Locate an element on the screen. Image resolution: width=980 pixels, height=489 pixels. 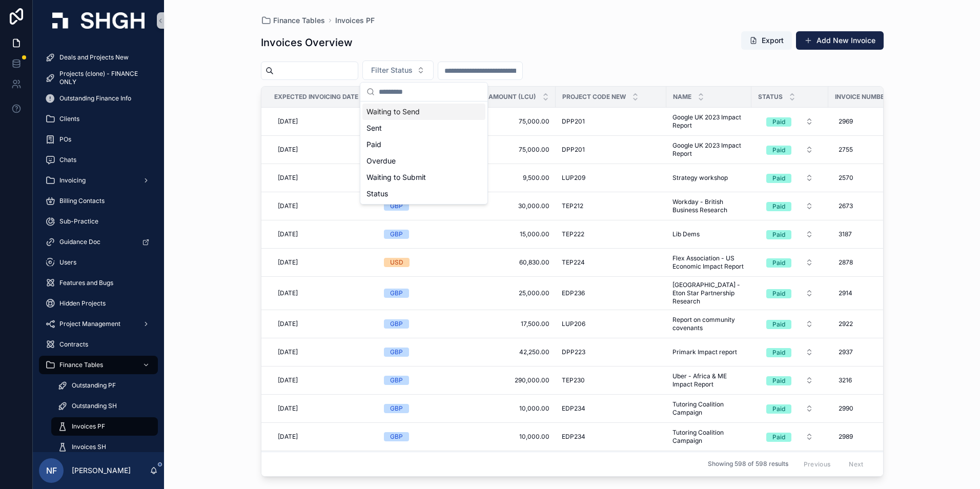
a: Invoices PF is located at coordinates (105, 426).